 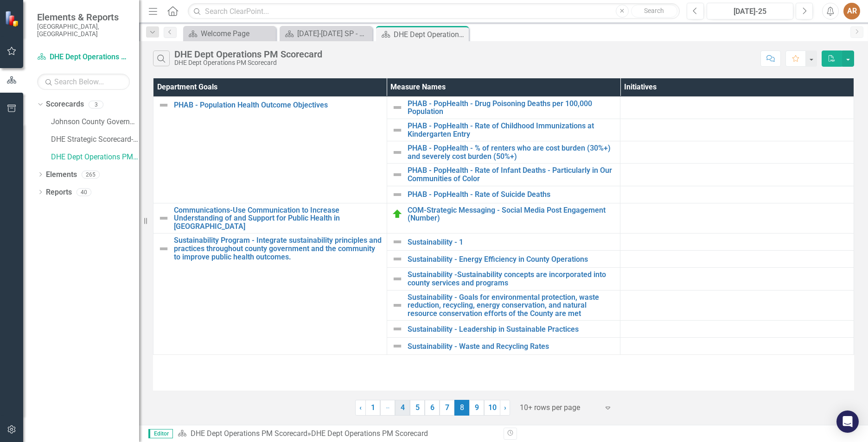 I want to click on img: On Target, so click(x=397, y=214).